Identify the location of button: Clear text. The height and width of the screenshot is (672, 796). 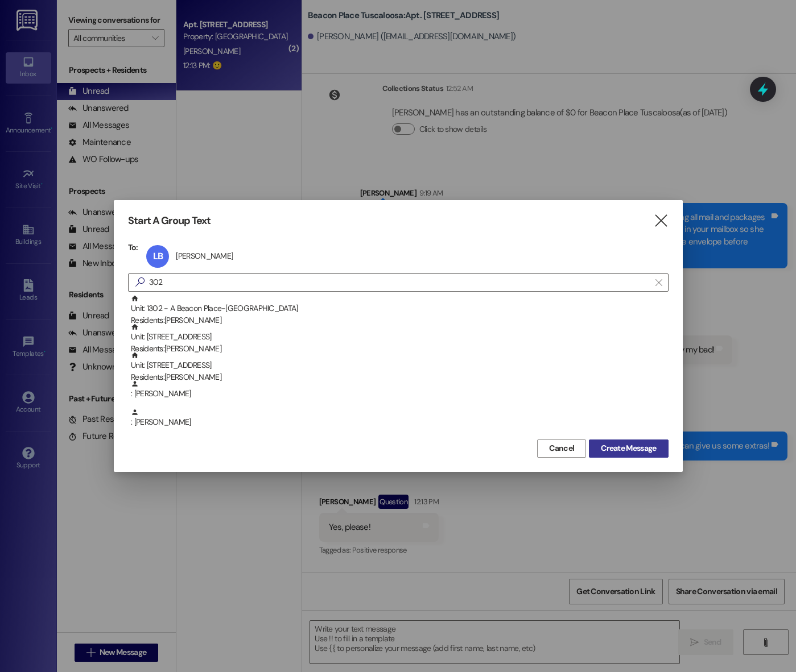
(659, 283).